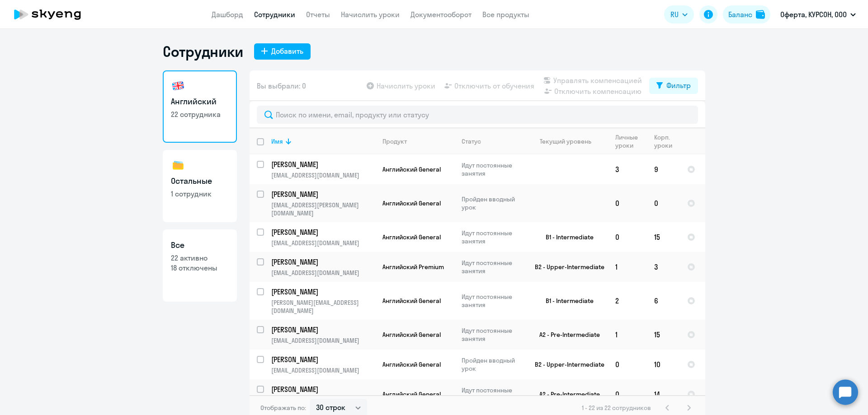 This screenshot has height=415, width=868. What do you see at coordinates (178, 165) in the screenshot?
I see `img: others` at bounding box center [178, 165].